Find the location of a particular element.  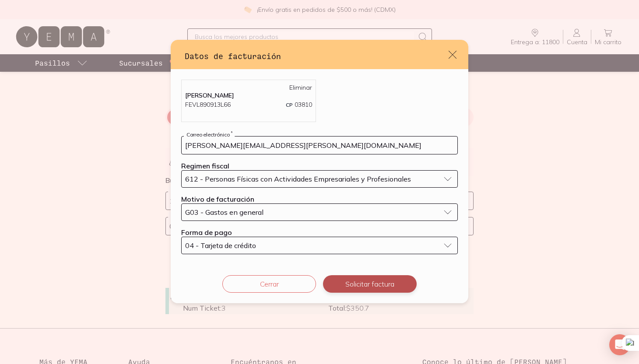

button: Solicitar factura is located at coordinates (370, 284).